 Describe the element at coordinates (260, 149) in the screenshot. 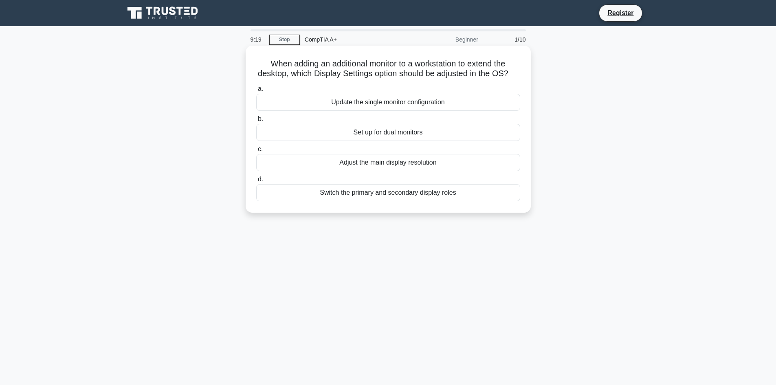

I see `span: c.` at that location.